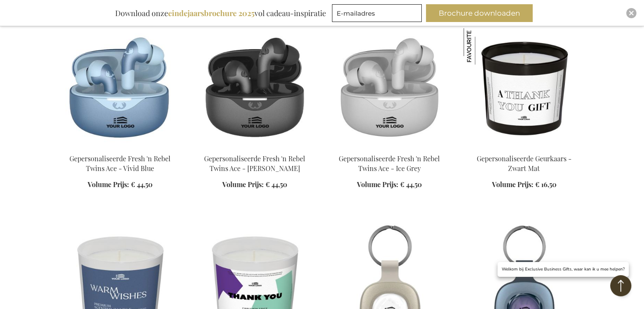 This screenshot has height=309, width=644. Describe the element at coordinates (631, 13) in the screenshot. I see `div: Close` at that location.